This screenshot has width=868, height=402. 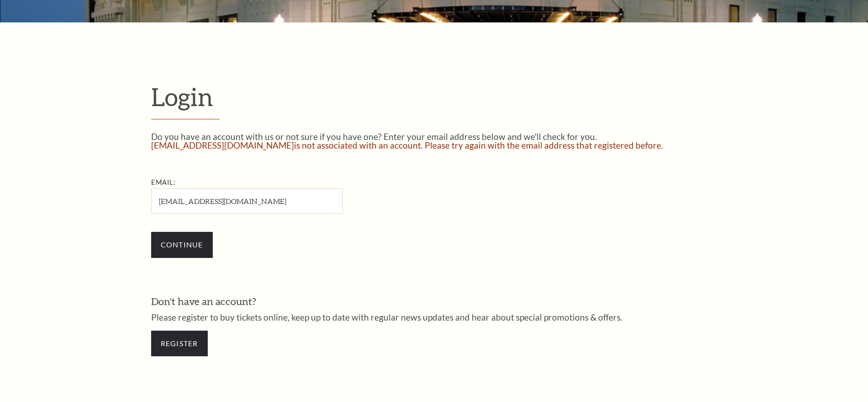 What do you see at coordinates (247, 200) in the screenshot?
I see `input: Required` at bounding box center [247, 200].